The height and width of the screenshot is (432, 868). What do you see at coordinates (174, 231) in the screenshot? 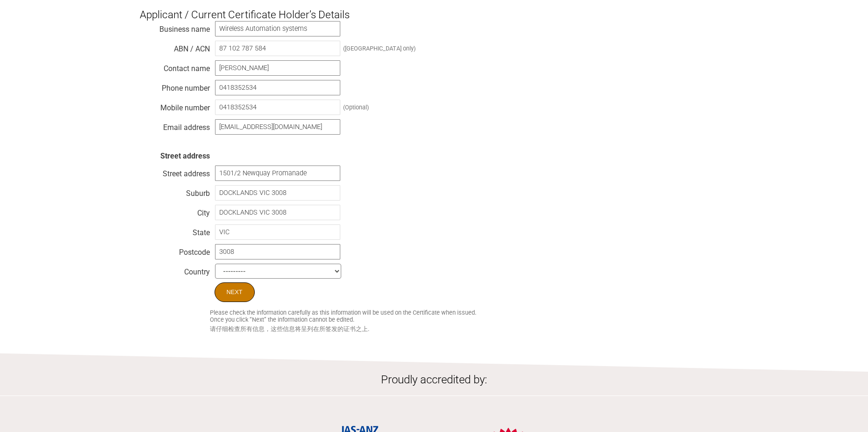
I see `div: State` at bounding box center [174, 231].